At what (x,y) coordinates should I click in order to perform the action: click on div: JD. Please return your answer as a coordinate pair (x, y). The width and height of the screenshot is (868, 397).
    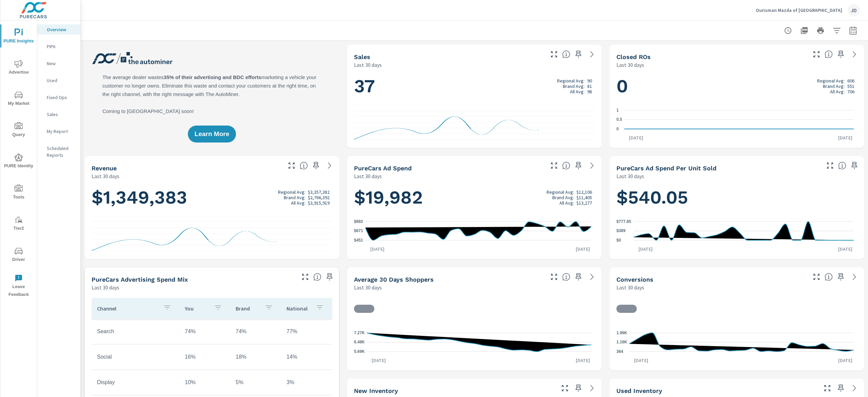
    Looking at the image, I should click on (853, 10).